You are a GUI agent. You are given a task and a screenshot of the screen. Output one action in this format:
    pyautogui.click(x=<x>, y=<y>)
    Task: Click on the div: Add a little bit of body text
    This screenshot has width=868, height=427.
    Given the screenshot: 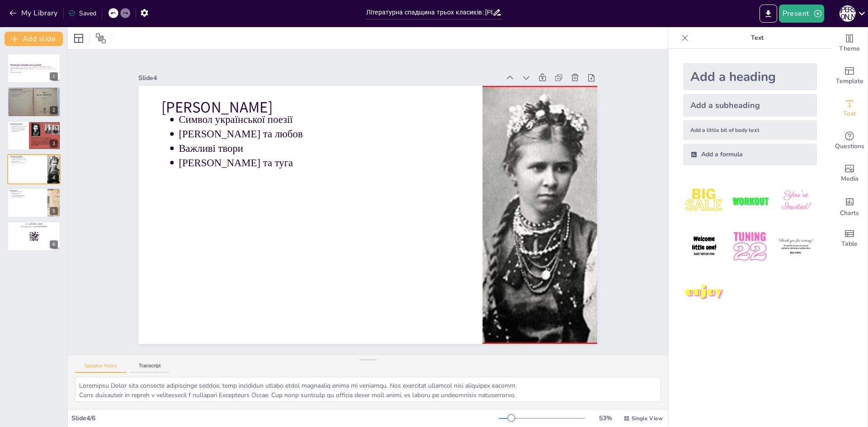 What is the action you would take?
    pyautogui.click(x=750, y=130)
    